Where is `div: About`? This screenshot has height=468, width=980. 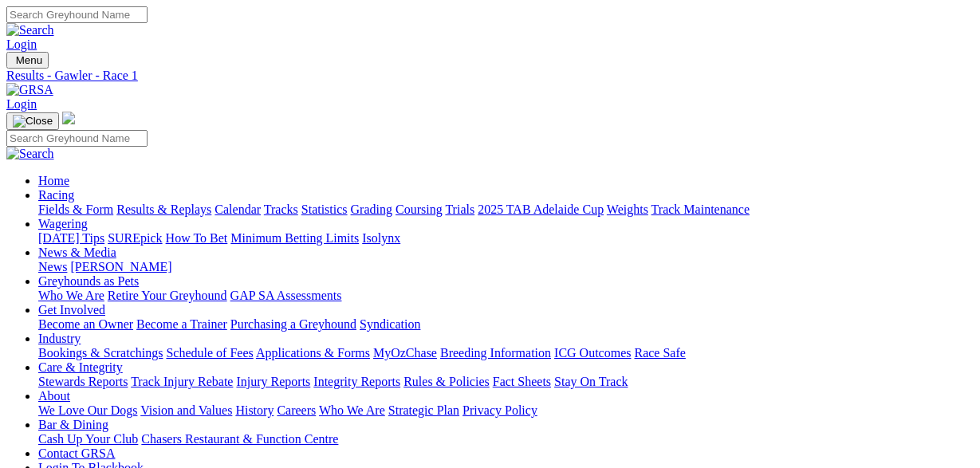
div: About is located at coordinates (506, 411).